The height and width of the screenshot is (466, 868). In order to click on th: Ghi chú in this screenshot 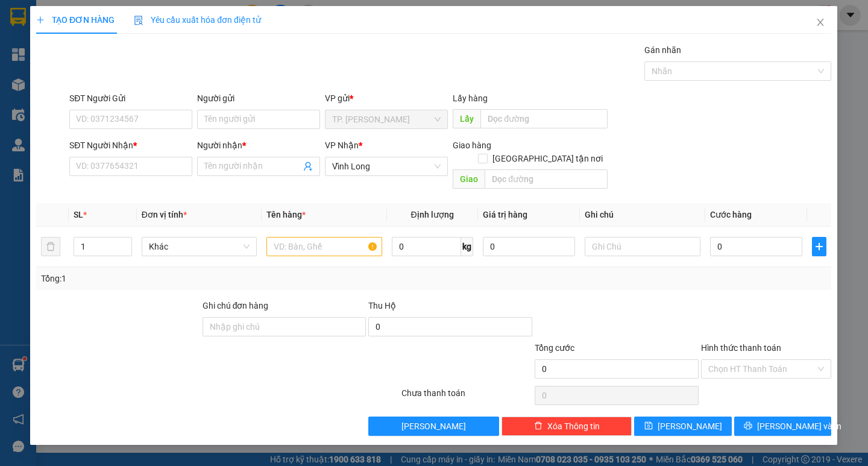, I will do `click(643, 214)`.